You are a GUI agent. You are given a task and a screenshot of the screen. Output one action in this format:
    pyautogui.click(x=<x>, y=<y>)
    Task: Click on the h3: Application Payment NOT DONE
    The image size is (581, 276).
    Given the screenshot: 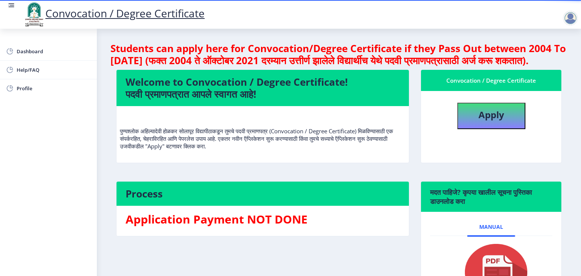 What is the action you would take?
    pyautogui.click(x=262, y=220)
    